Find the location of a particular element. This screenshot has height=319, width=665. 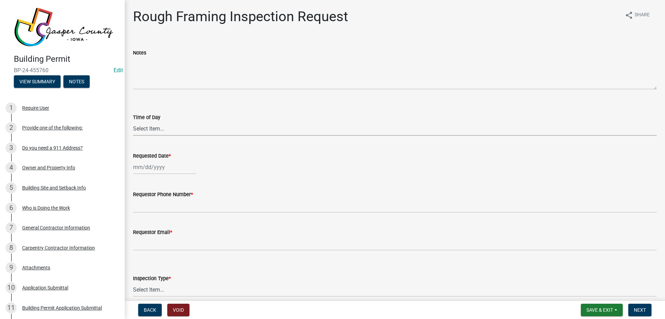

div: 9 is located at coordinates (11, 267).